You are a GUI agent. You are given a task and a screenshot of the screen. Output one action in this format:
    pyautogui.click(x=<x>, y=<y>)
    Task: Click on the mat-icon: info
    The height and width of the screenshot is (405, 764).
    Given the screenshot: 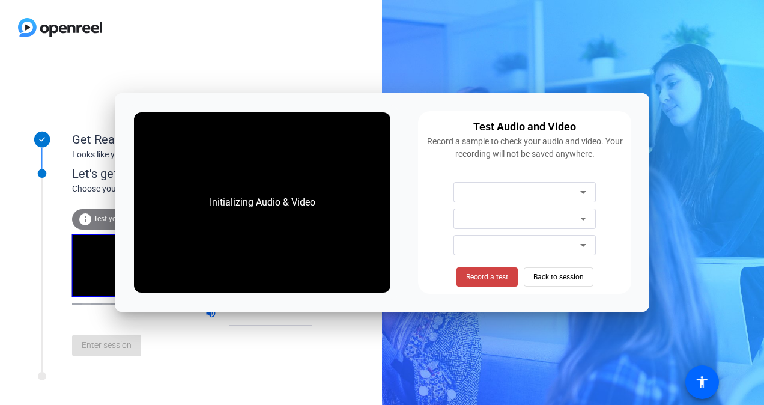 What is the action you would take?
    pyautogui.click(x=85, y=219)
    